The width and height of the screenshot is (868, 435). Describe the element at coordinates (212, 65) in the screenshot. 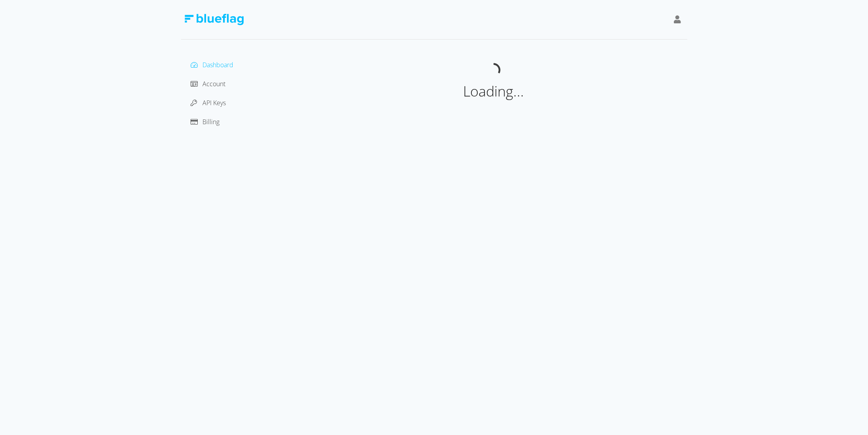

I see `a: Dashboard` at that location.